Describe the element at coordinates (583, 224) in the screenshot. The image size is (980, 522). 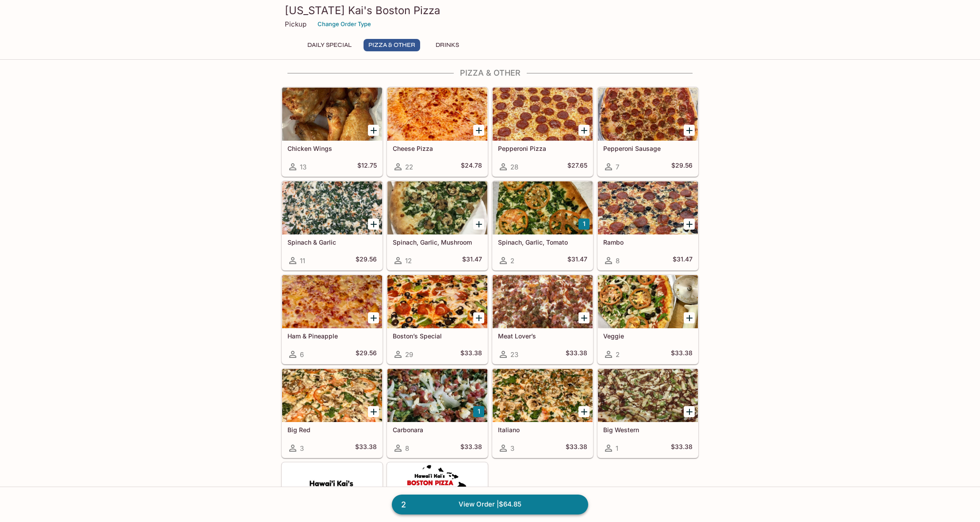
I see `button: Add Spinach, Garlic, Tomato` at that location.